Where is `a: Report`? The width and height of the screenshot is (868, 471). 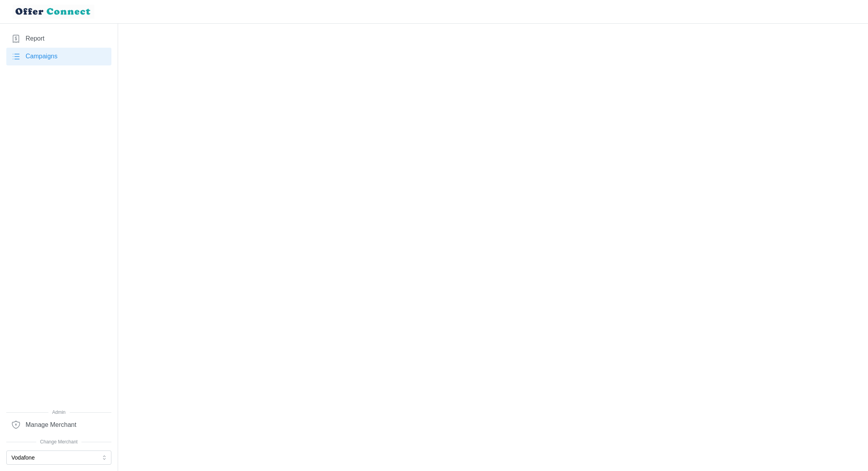
a: Report is located at coordinates (59, 39).